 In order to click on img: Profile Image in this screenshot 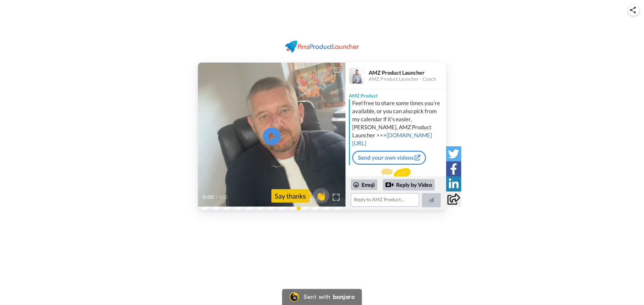, I will do `click(357, 75)`.